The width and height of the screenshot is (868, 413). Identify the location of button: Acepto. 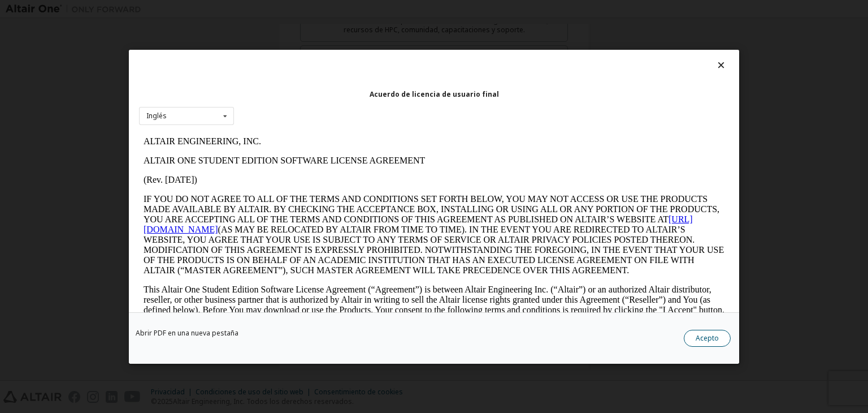
(707, 339).